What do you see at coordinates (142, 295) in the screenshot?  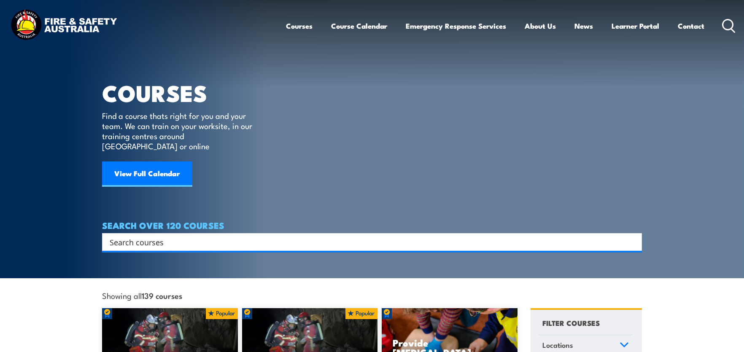 I see `span: Showing all` at bounding box center [142, 295].